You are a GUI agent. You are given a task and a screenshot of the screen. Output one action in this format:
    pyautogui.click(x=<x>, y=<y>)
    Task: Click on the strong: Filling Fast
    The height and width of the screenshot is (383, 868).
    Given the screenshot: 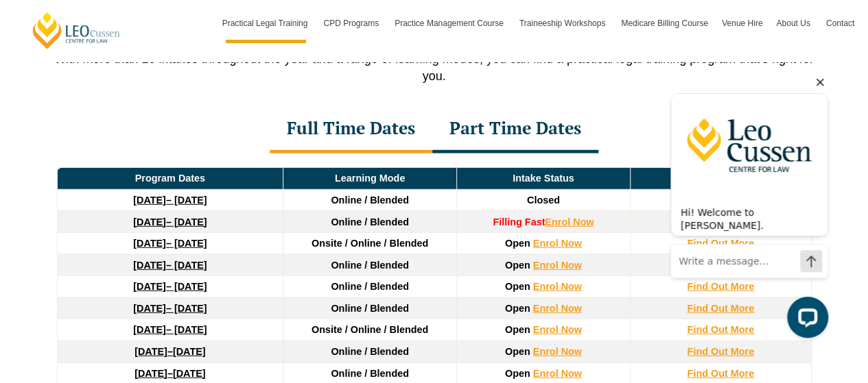 What is the action you would take?
    pyautogui.click(x=518, y=222)
    